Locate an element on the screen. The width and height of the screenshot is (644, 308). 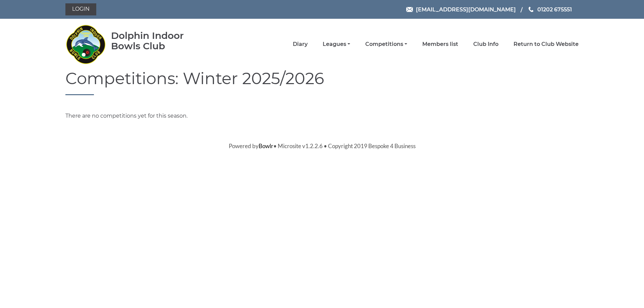
a: Club Info is located at coordinates (486, 44).